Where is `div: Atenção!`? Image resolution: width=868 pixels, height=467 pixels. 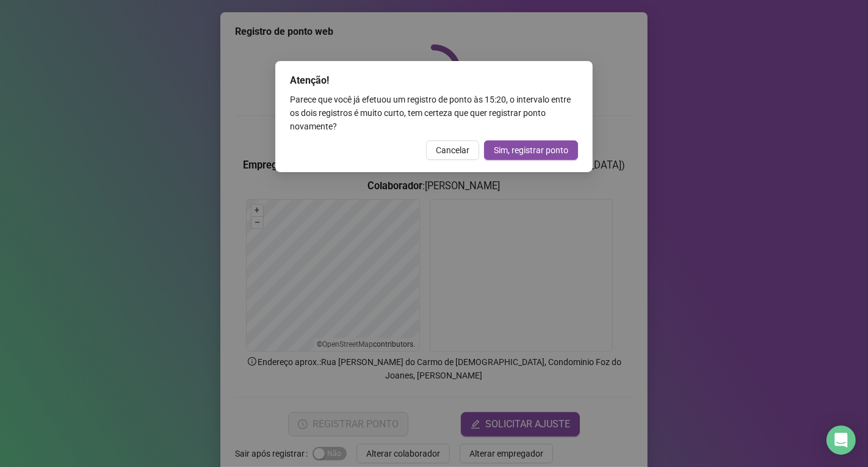 div: Atenção! is located at coordinates (434, 81).